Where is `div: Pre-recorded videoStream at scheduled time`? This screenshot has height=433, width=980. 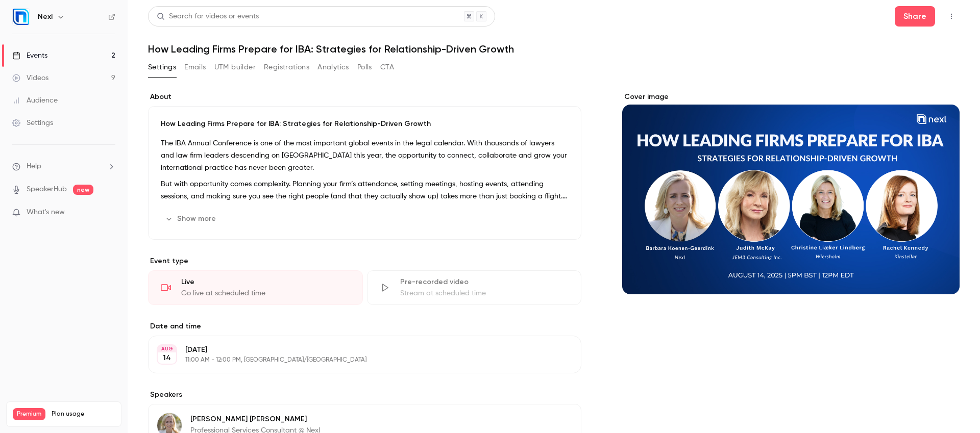
div: Pre-recorded videoStream at scheduled time is located at coordinates (474, 287).